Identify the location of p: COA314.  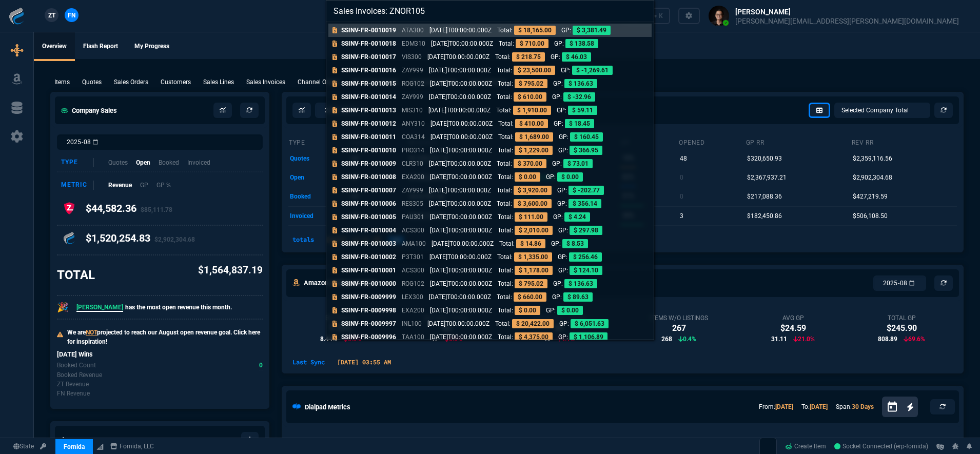
(413, 137).